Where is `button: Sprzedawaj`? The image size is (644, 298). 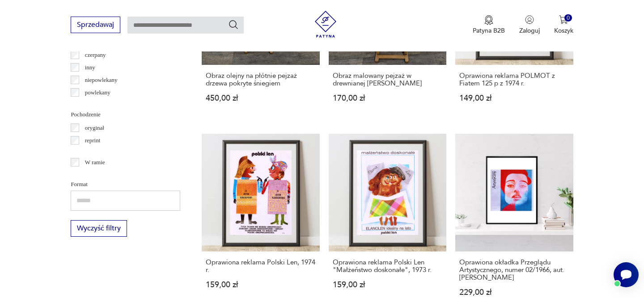 button: Sprzedawaj is located at coordinates (95, 25).